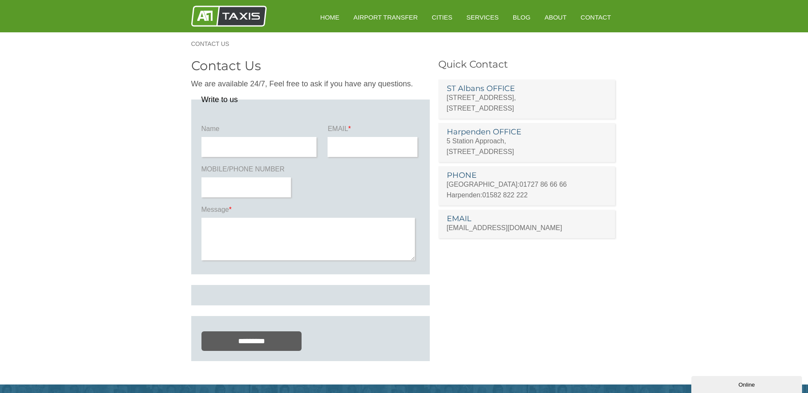  I want to click on p: Harpenden:, so click(527, 195).